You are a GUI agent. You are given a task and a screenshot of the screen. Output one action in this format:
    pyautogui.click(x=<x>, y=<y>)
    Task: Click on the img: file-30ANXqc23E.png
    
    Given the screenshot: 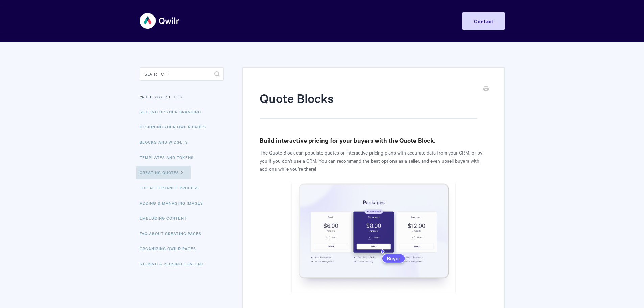 What is the action you would take?
    pyautogui.click(x=374, y=238)
    